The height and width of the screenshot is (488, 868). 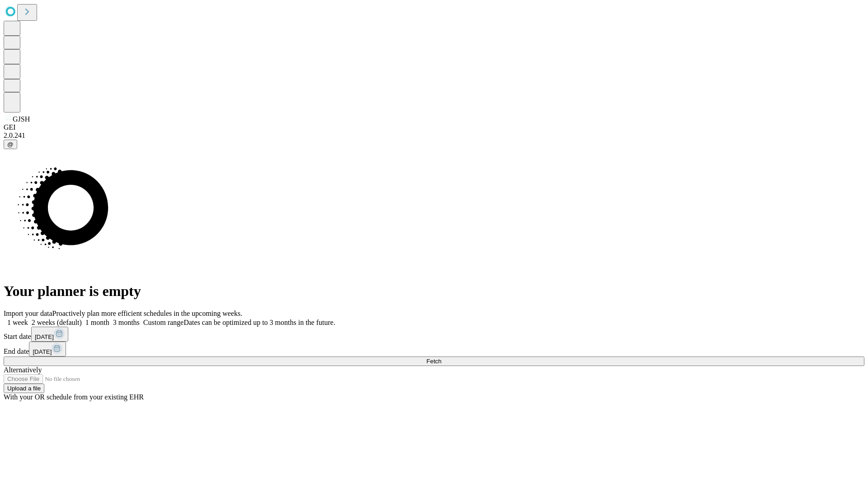 I want to click on h1: Your planner is empty, so click(x=434, y=291).